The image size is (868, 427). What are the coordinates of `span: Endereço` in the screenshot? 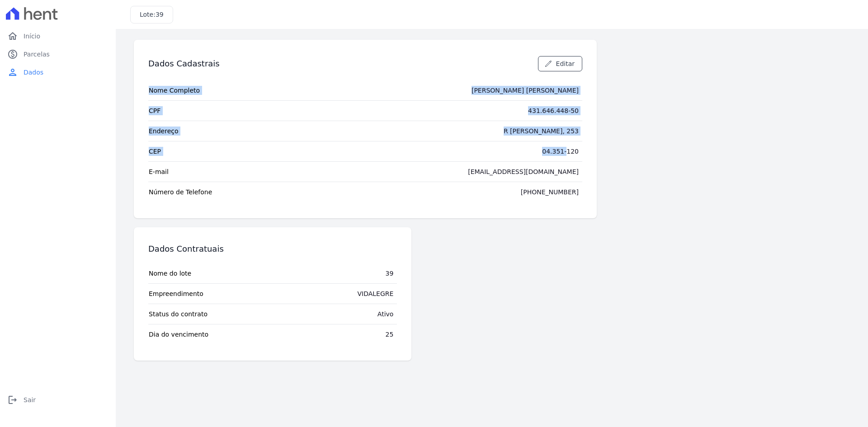 It's located at (164, 131).